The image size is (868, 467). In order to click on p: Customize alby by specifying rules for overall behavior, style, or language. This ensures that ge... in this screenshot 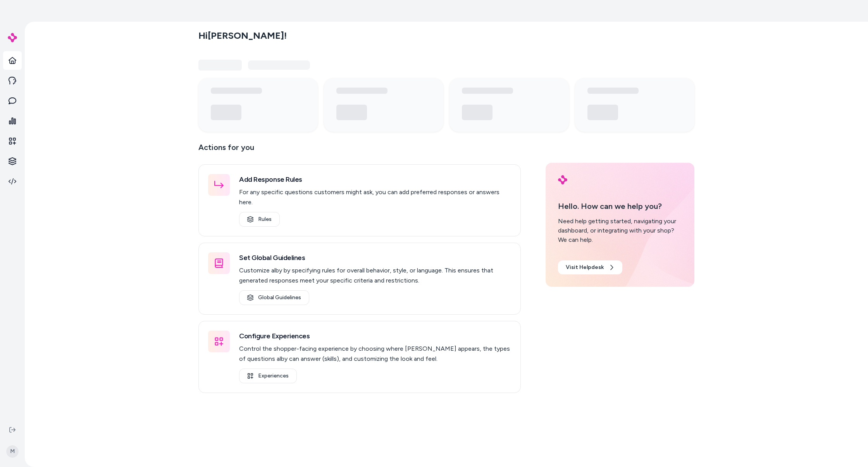, I will do `click(375, 275)`.